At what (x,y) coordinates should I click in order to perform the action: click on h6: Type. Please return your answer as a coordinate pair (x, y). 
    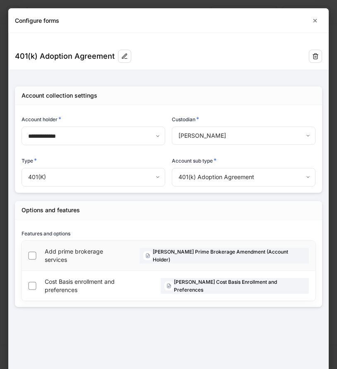
    Looking at the image, I should click on (29, 160).